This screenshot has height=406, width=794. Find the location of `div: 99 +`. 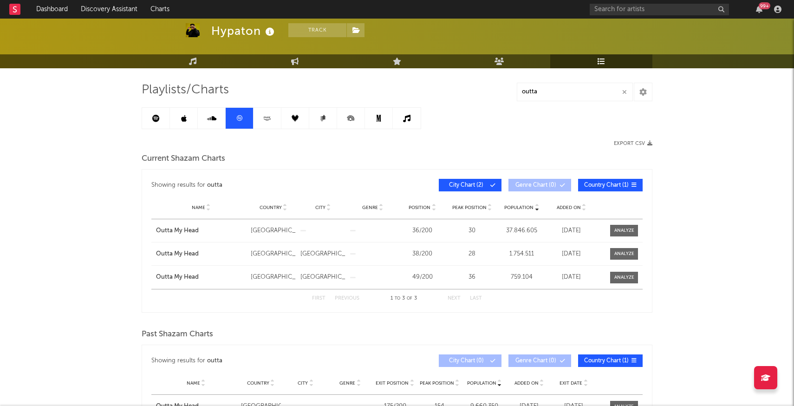

div: 99 + is located at coordinates (764, 6).